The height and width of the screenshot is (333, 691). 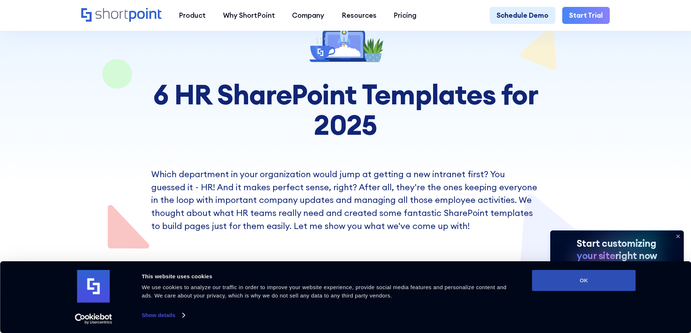 I want to click on p: Which department in your organization would jump at getting a new intranet first? You guessed it ..., so click(x=346, y=200).